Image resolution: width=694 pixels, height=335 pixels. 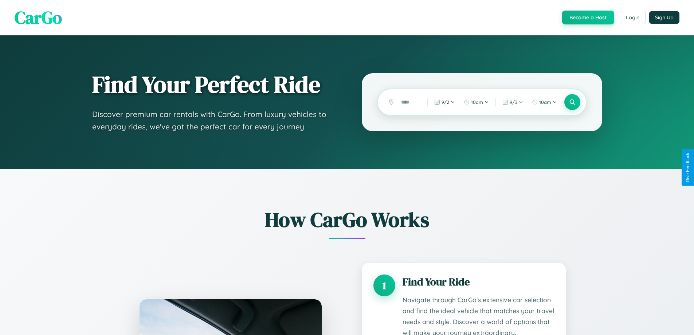 What do you see at coordinates (38, 17) in the screenshot?
I see `span: CarGo` at bounding box center [38, 17].